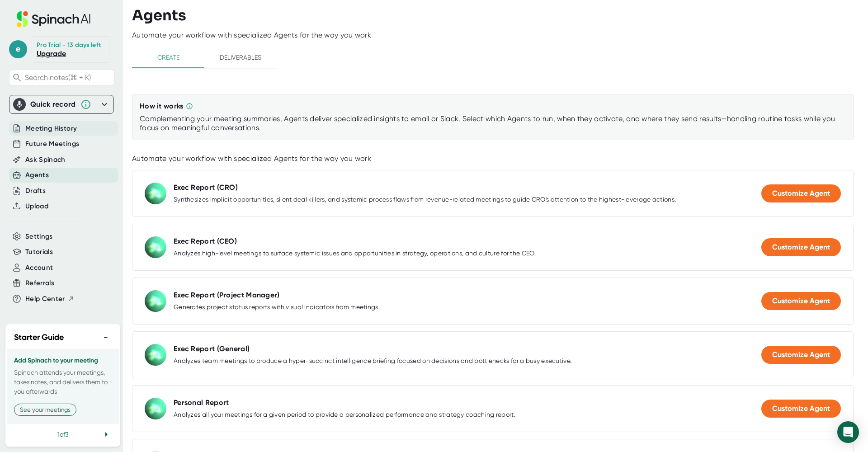  What do you see at coordinates (39, 283) in the screenshot?
I see `span: Referrals` at bounding box center [39, 283].